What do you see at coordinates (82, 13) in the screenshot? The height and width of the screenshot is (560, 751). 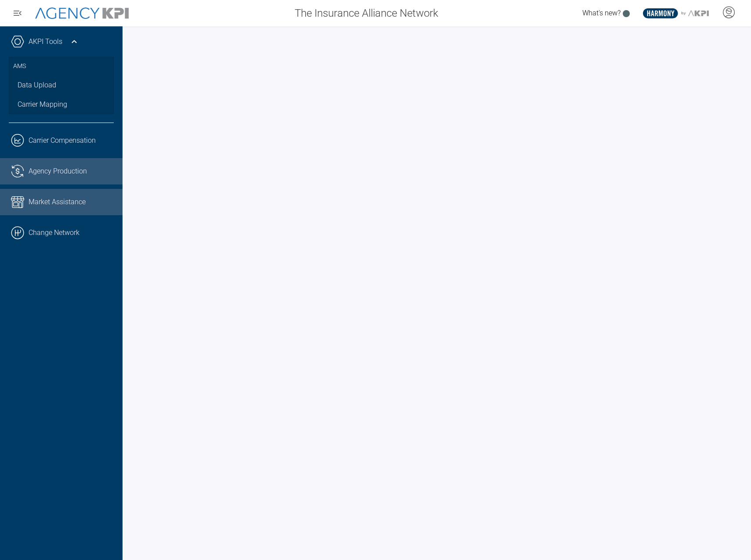 I see `img: AgencyKPI` at bounding box center [82, 13].